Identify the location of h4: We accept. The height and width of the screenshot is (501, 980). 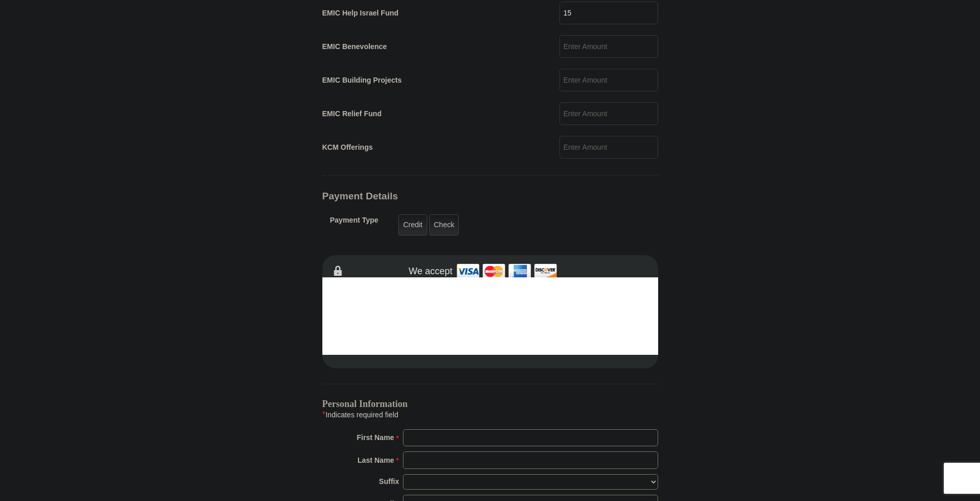
(430, 272).